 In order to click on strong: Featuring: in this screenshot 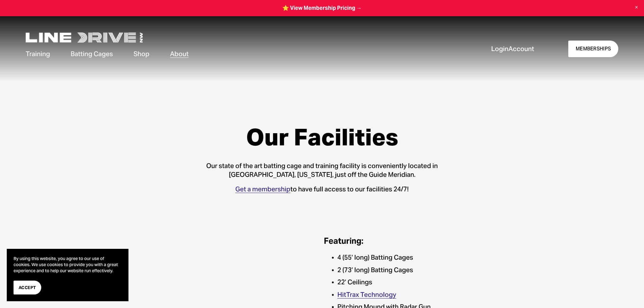, I will do `click(344, 240)`.